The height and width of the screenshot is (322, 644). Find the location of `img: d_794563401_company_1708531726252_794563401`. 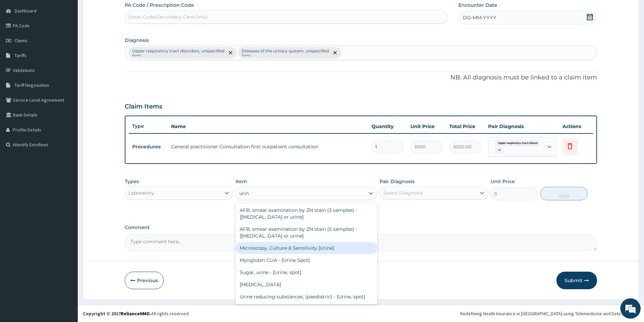

img: d_794563401_company_1708531726252_794563401 is located at coordinates (20, 42).